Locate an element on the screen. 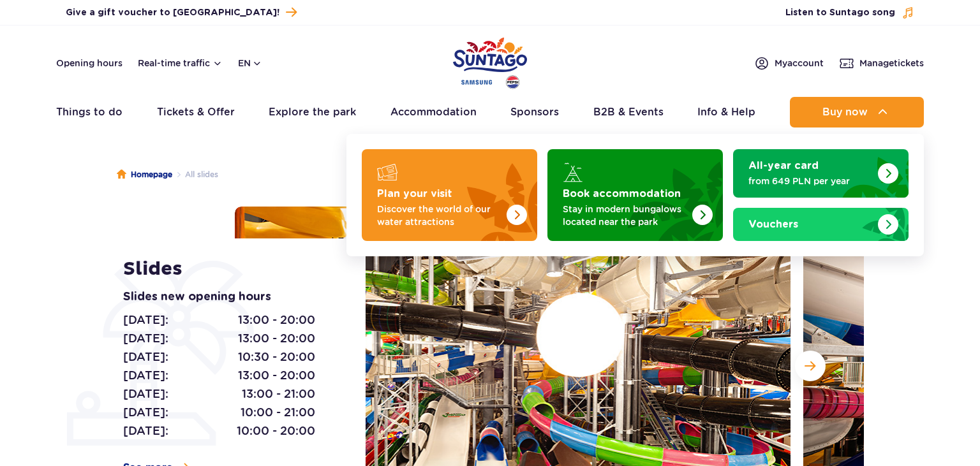 The image size is (980, 466). button: Next slide is located at coordinates (810, 366).